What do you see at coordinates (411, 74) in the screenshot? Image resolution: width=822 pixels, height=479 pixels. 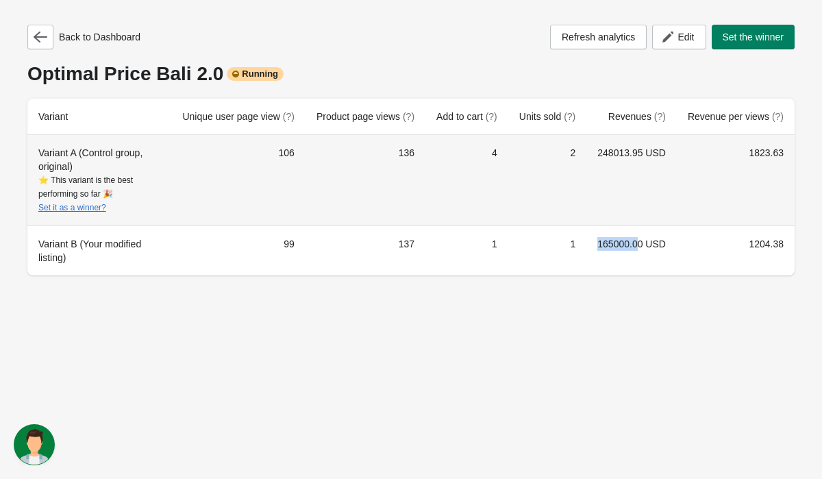 I see `div: Optimal Price Bali 2.0` at bounding box center [411, 74].